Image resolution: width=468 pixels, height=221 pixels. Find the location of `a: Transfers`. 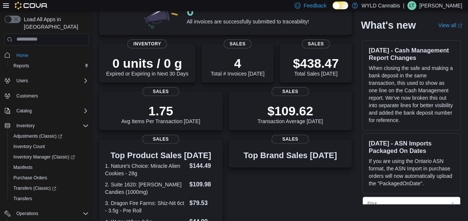

a: Transfers is located at coordinates (23, 199).